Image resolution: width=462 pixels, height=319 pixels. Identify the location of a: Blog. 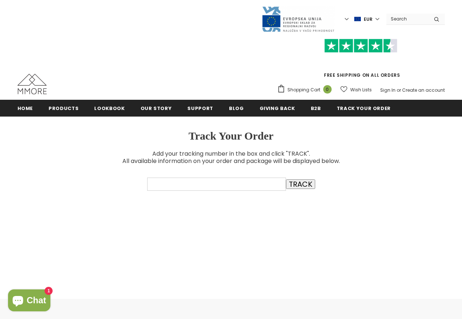
(236, 108).